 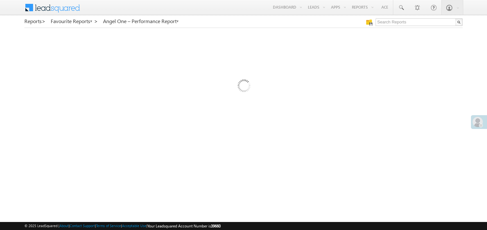 I want to click on a: Reports>, so click(x=35, y=21).